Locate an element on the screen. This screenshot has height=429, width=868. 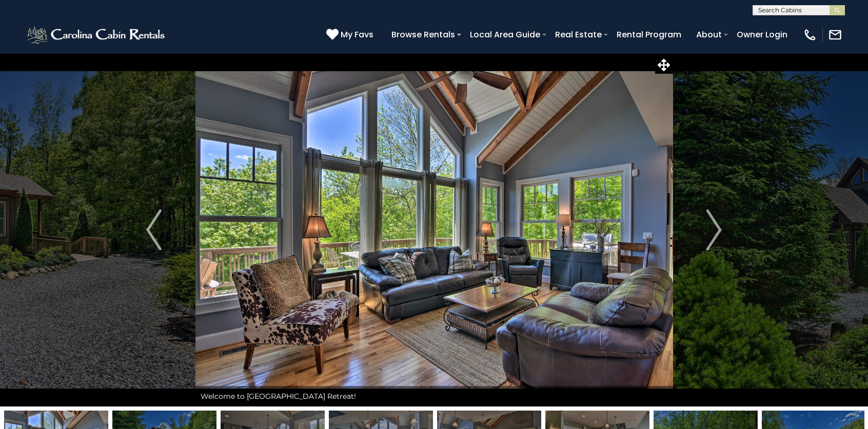
span: My Favs is located at coordinates (357, 34).